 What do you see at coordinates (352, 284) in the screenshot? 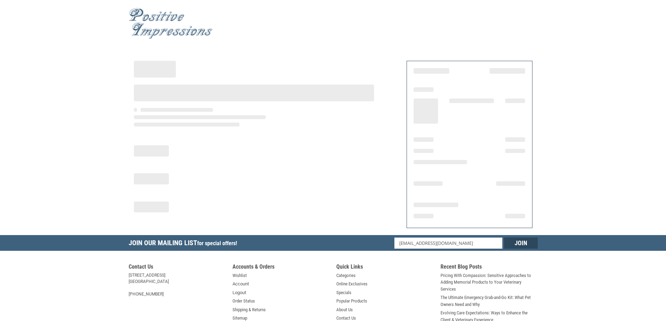
I see `a: Online Exclusives` at bounding box center [352, 284].